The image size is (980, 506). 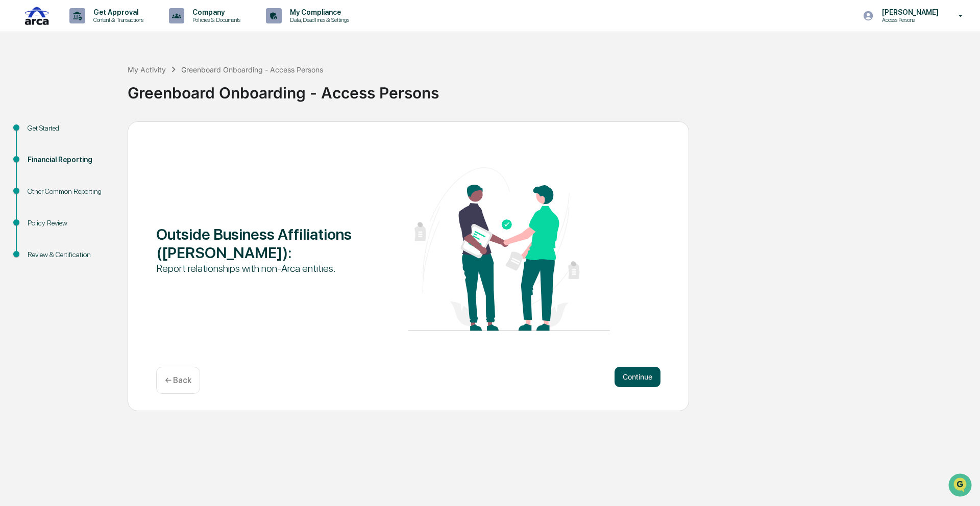 What do you see at coordinates (98, 30) in the screenshot?
I see `p: How can we help?` at bounding box center [98, 30].